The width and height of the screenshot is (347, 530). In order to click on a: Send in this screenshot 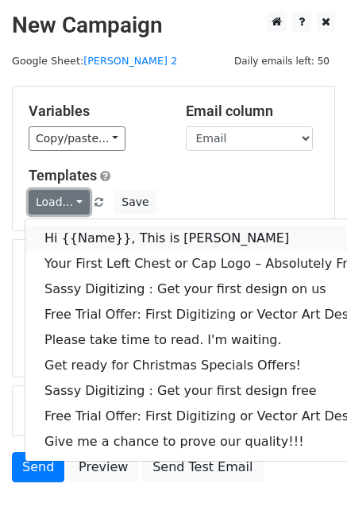, I will do `click(38, 467)`.